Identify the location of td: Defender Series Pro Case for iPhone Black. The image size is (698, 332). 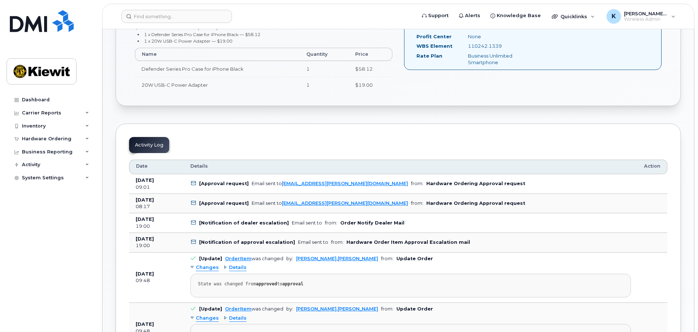
(217, 69).